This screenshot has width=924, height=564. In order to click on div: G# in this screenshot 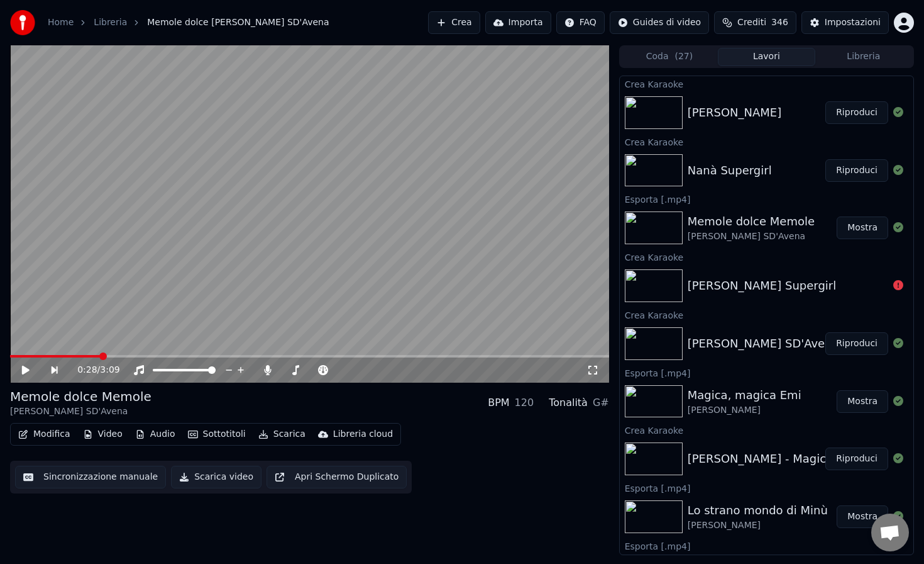, I will do `click(601, 403)`.